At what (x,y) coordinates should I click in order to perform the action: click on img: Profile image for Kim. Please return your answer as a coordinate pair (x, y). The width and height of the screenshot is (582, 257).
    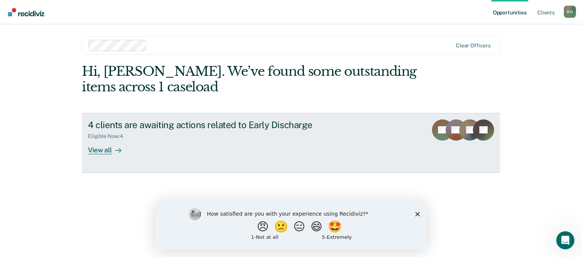
    Looking at the image, I should click on (39, 14).